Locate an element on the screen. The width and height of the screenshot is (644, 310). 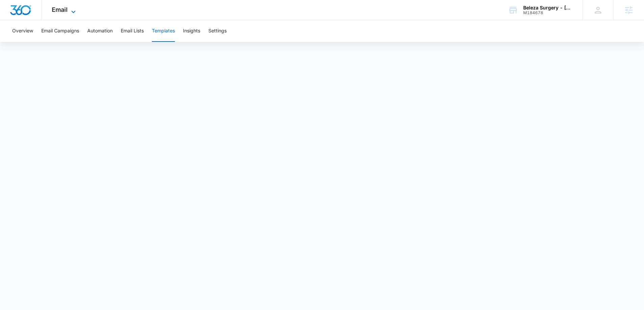
button: Insights is located at coordinates (192, 31).